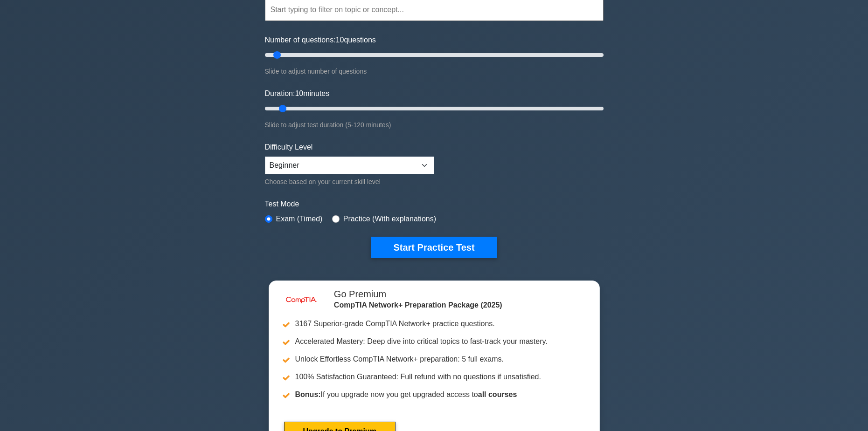  What do you see at coordinates (434, 205) in the screenshot?
I see `label: Test Mode` at bounding box center [434, 205].